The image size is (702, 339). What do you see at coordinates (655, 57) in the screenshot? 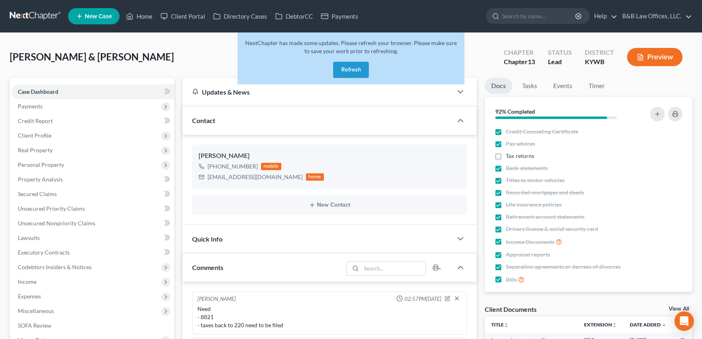
I see `button: Preview` at bounding box center [655, 57].